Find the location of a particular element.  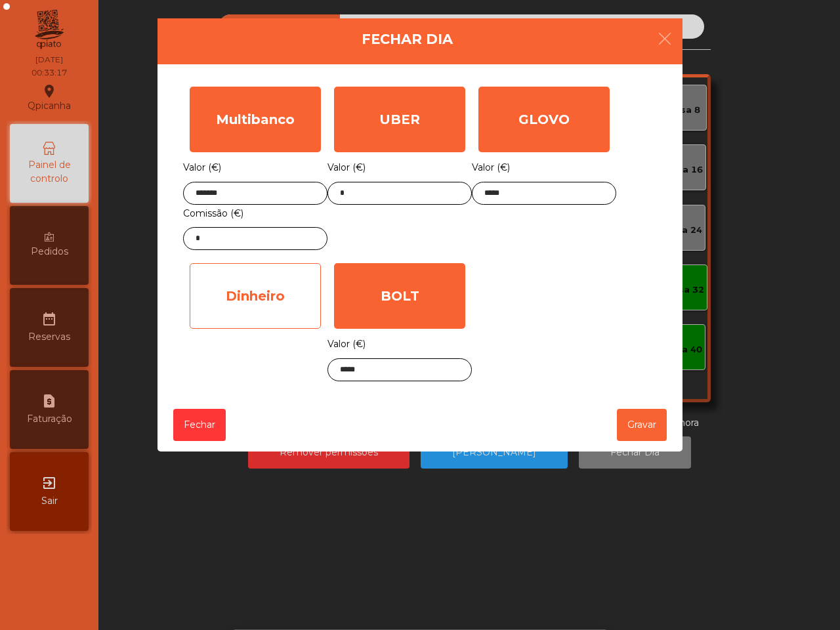

div: UBER is located at coordinates (399, 120).